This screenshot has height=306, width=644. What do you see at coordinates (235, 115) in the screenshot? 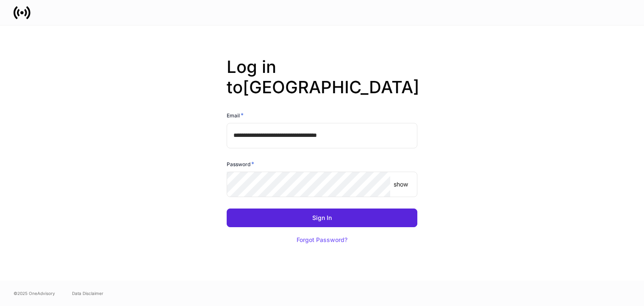
I see `h6: Email` at bounding box center [235, 115].